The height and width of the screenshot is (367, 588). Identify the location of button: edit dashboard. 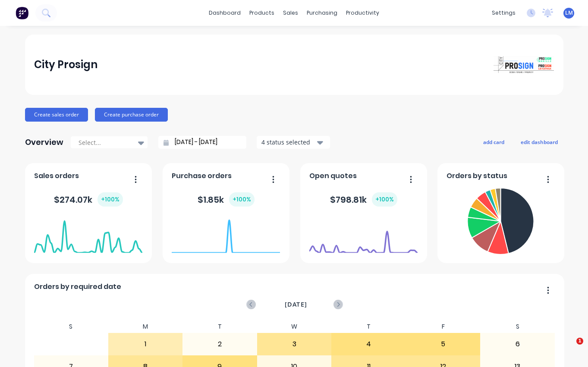
(539, 142).